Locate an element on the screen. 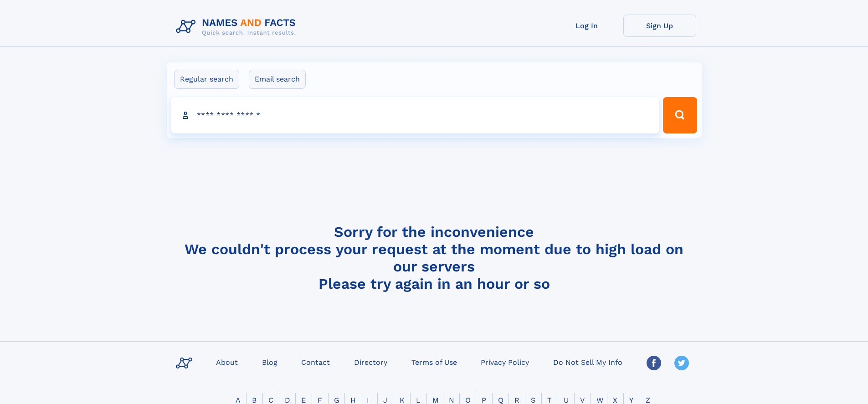 This screenshot has height=404, width=868. h4: Sorry for the inconvenience We couldn't process your request at the moment due to high load on ou... is located at coordinates (434, 258).